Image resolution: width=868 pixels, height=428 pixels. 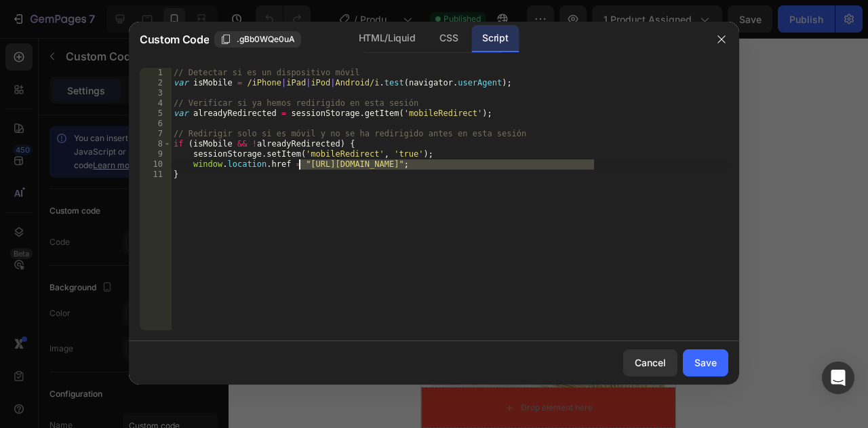 I want to click on button: .gBb0WQe0uA, so click(x=257, y=40).